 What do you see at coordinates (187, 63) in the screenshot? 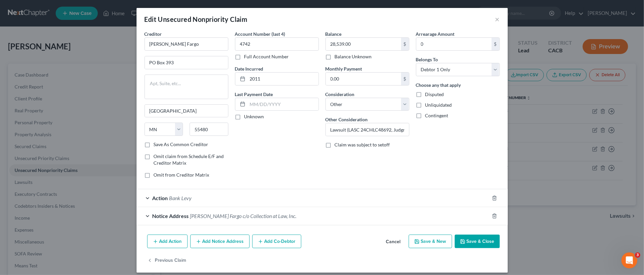
I see `input: Enter address...` at bounding box center [187, 63].